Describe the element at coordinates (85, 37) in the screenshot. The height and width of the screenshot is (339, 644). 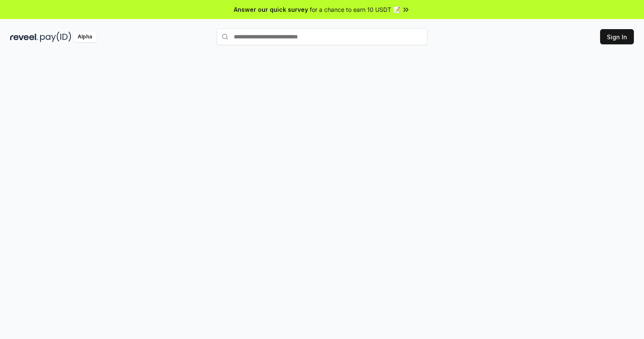
I see `div: Alpha` at that location.